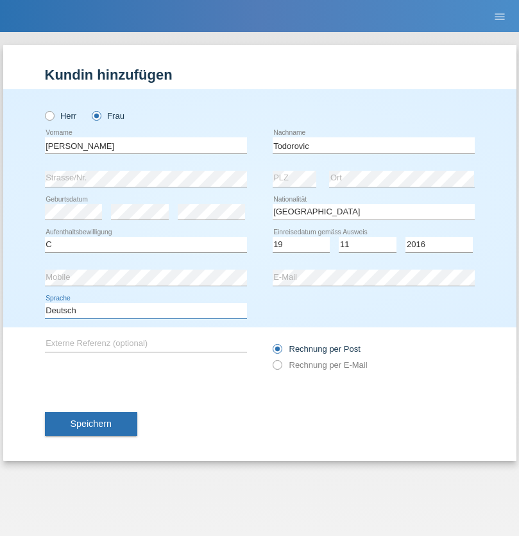 The height and width of the screenshot is (536, 519). Describe the element at coordinates (320, 365) in the screenshot. I see `label: Rechnung per E-Mail` at that location.